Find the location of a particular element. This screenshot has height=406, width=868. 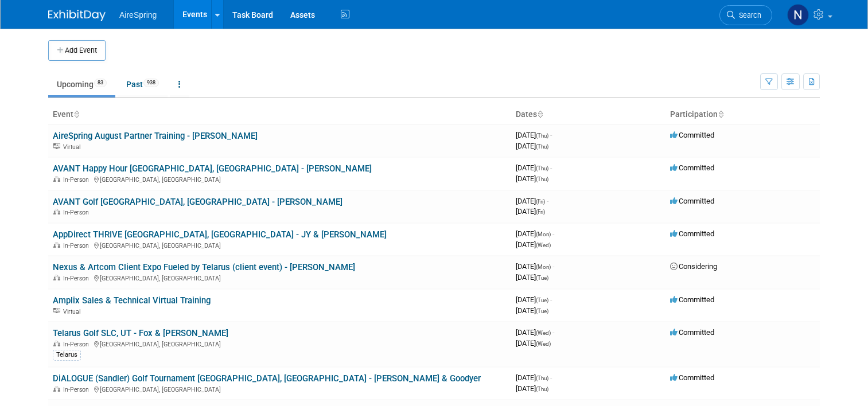

a: Past938 is located at coordinates (142, 84).